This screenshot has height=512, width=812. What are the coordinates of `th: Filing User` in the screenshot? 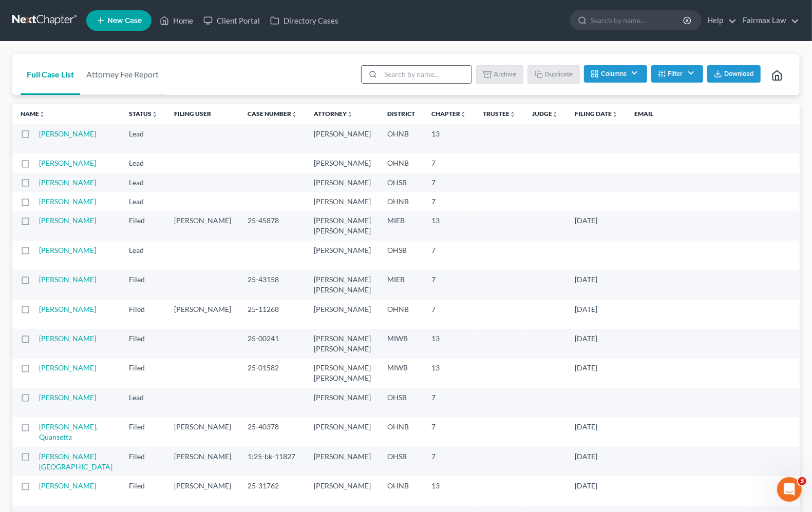 It's located at (202, 114).